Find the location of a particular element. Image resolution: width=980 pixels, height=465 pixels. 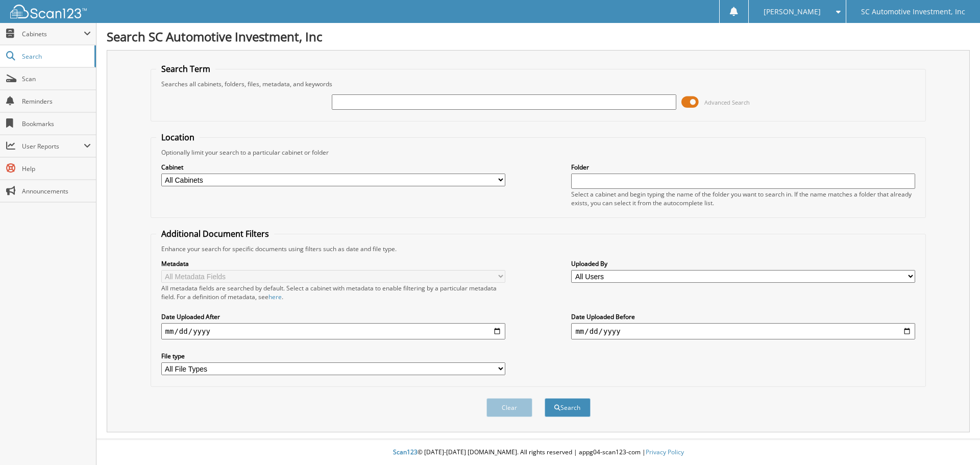

label: Folder is located at coordinates (743, 167).